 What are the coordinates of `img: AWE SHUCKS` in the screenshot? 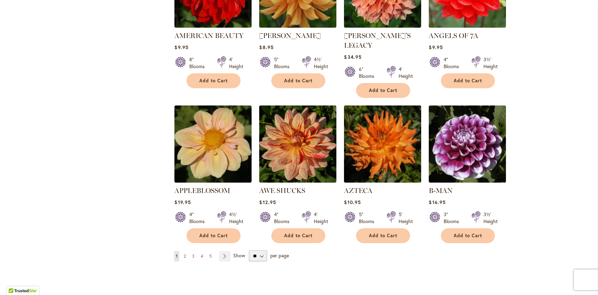 It's located at (298, 144).